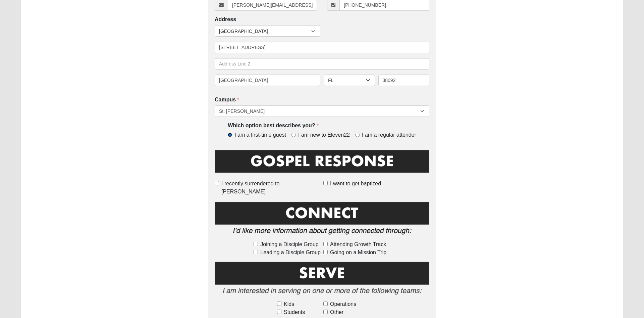 This screenshot has width=644, height=318. I want to click on span: Leading a Disciple Group, so click(290, 253).